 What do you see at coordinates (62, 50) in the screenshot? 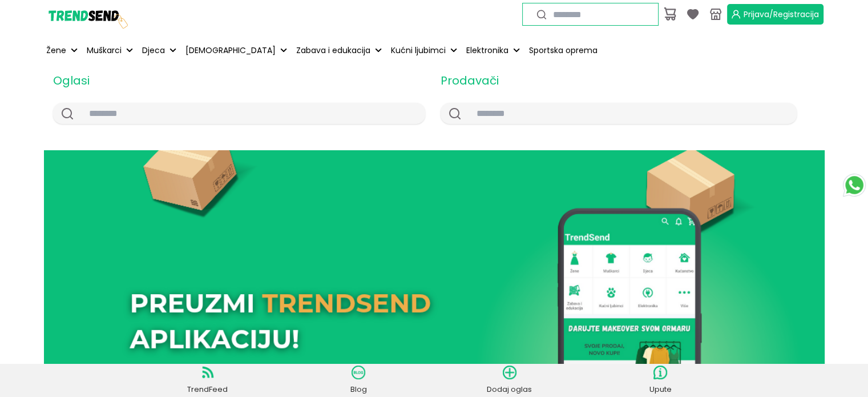
I see `button: Žene` at bounding box center [62, 50].